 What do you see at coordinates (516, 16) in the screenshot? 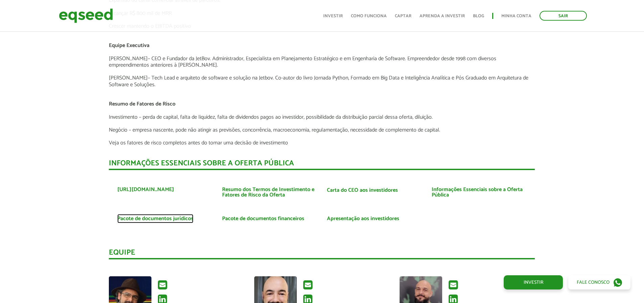
I see `a: Minha conta` at bounding box center [516, 16].